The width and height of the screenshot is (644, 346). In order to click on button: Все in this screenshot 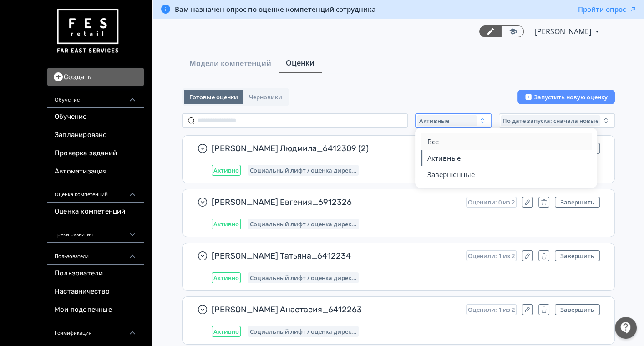, I will do `click(506, 142)`.